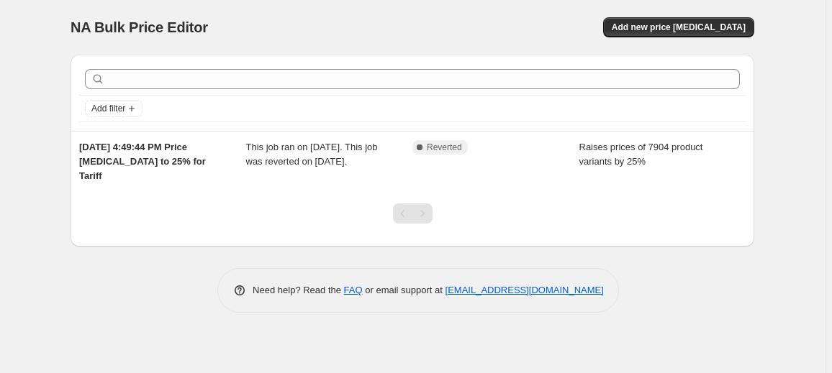 Image resolution: width=832 pixels, height=373 pixels. I want to click on a: FAQ, so click(353, 290).